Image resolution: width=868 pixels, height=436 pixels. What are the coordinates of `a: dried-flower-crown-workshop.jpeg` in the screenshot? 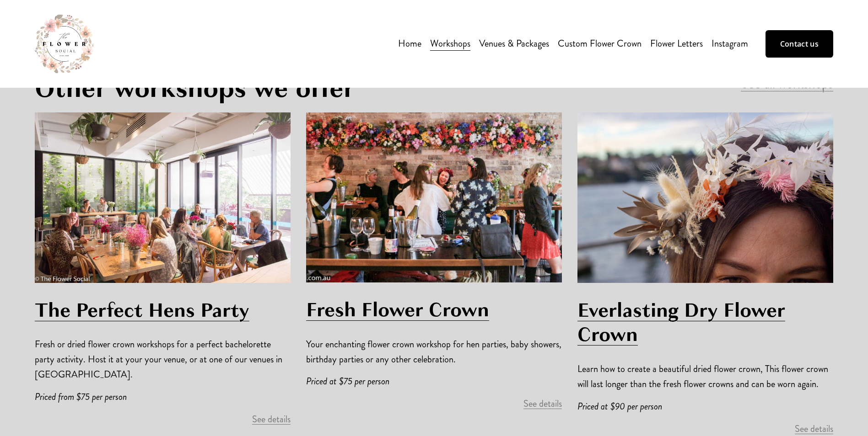 It's located at (705, 197).